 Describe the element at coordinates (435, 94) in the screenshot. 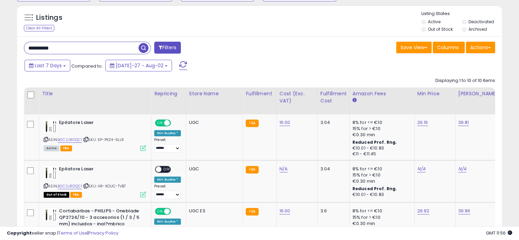

I see `div: Min Price` at that location.